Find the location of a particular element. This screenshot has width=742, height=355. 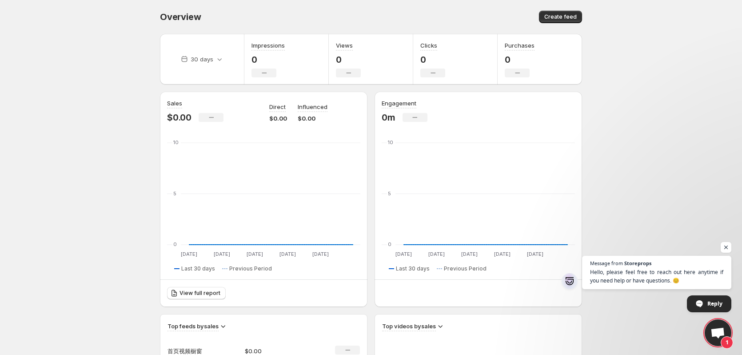

a: Open chat is located at coordinates (718, 332).